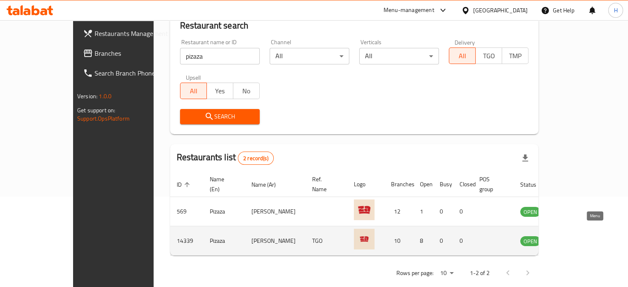 This screenshot has height=287, width=628. Describe the element at coordinates (325, 184) in the screenshot. I see `span: Ref. Name` at that location.